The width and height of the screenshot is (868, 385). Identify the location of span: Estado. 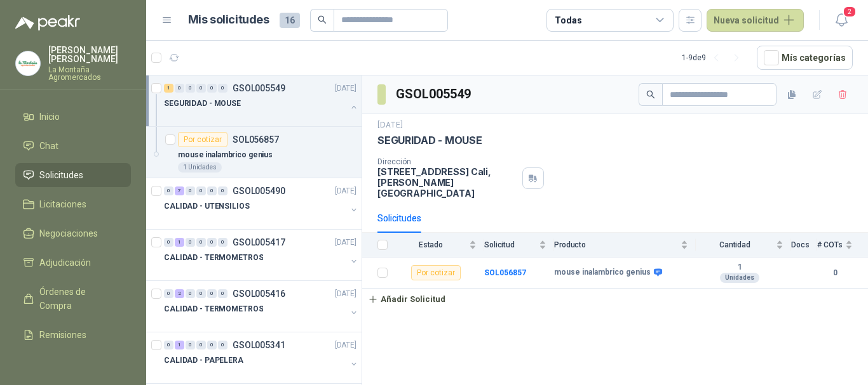
(431, 245).